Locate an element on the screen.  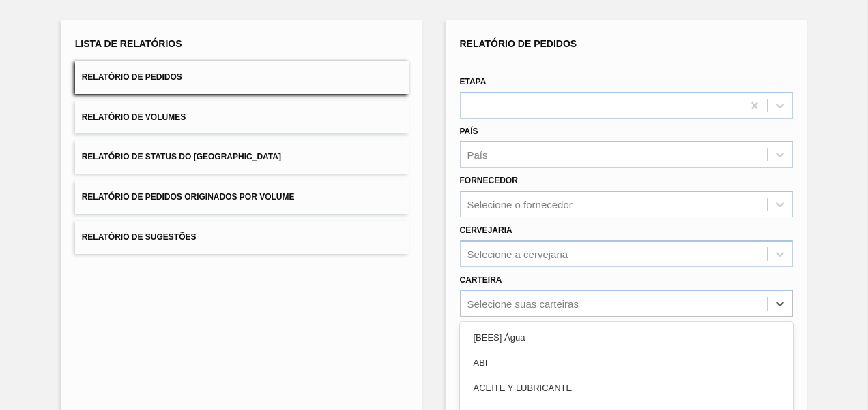
label: Cervejaria is located at coordinates (486, 230).